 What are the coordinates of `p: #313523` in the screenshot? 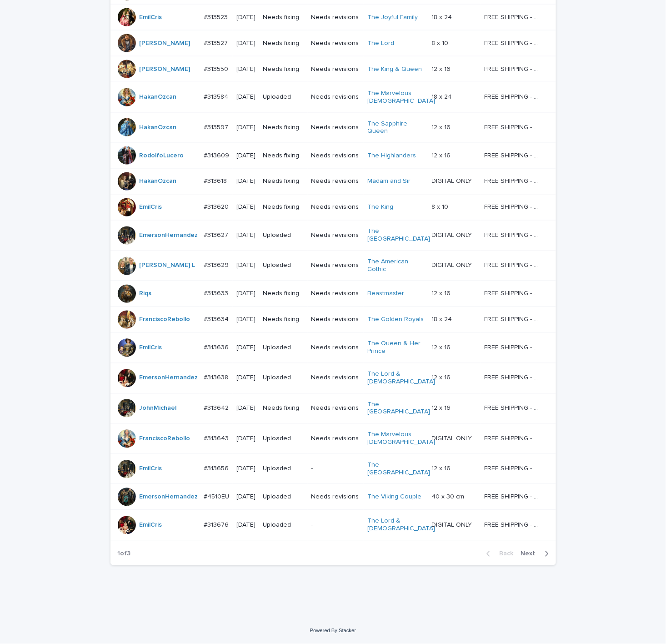 It's located at (216, 17).